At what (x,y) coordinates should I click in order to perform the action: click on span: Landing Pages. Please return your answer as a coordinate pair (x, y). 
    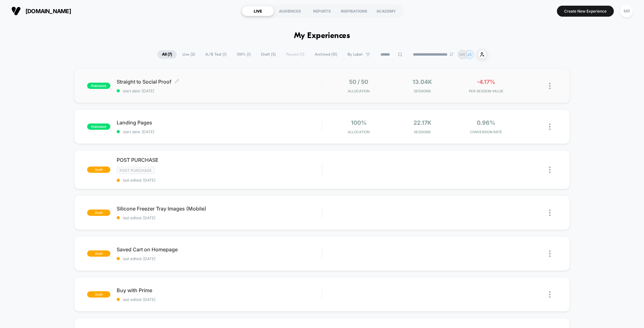
    Looking at the image, I should click on (219, 123).